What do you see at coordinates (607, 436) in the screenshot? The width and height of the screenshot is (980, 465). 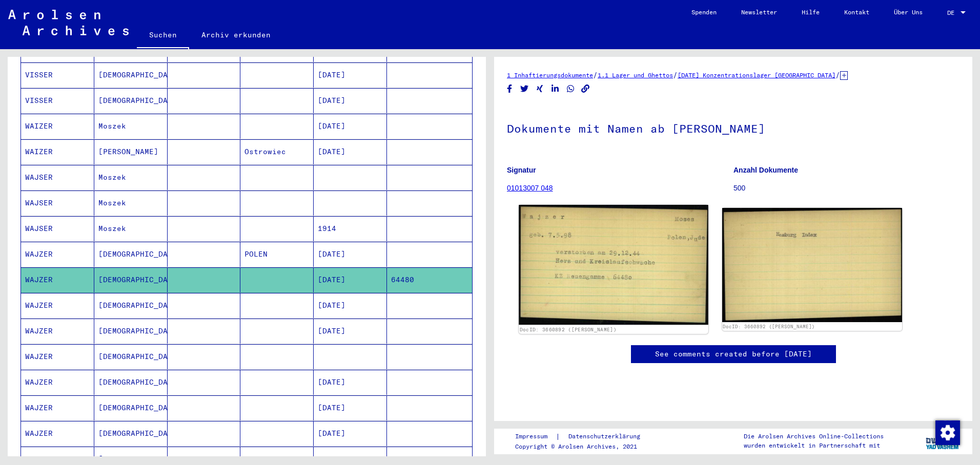 I see `a: Datenschutzerklärung` at bounding box center [607, 436].